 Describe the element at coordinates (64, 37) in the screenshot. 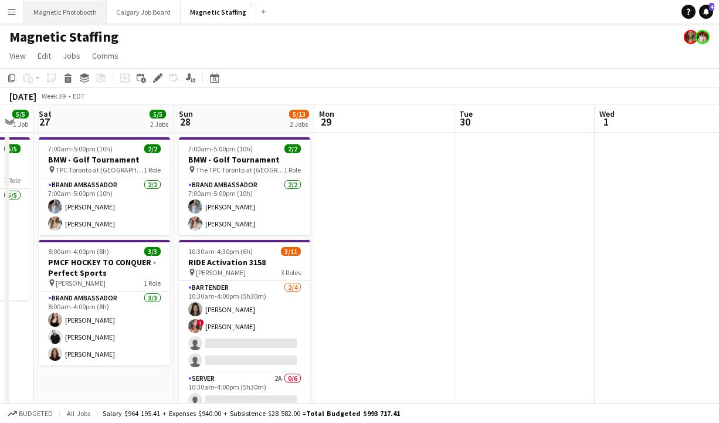

I see `h1: Magnetic Staffing` at that location.